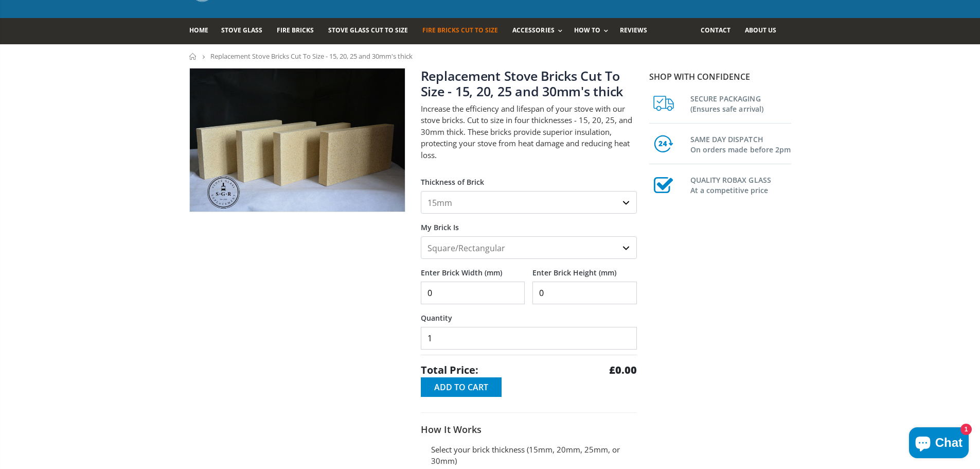 Image resolution: width=980 pixels, height=469 pixels. Describe the element at coordinates (716, 30) in the screenshot. I see `span: Contact` at that location.